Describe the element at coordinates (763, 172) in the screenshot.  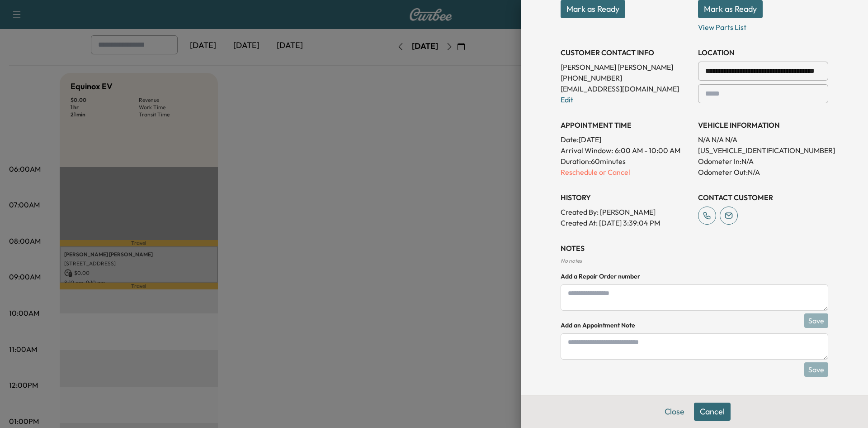
I see `p: Odometer Out: N/A` at that location.